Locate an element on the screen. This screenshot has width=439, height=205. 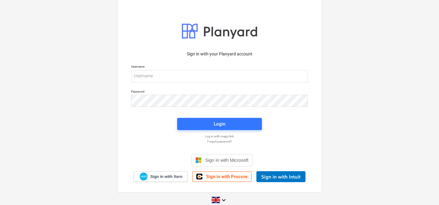
p: Sign in with your Planyard account is located at coordinates (220, 54).